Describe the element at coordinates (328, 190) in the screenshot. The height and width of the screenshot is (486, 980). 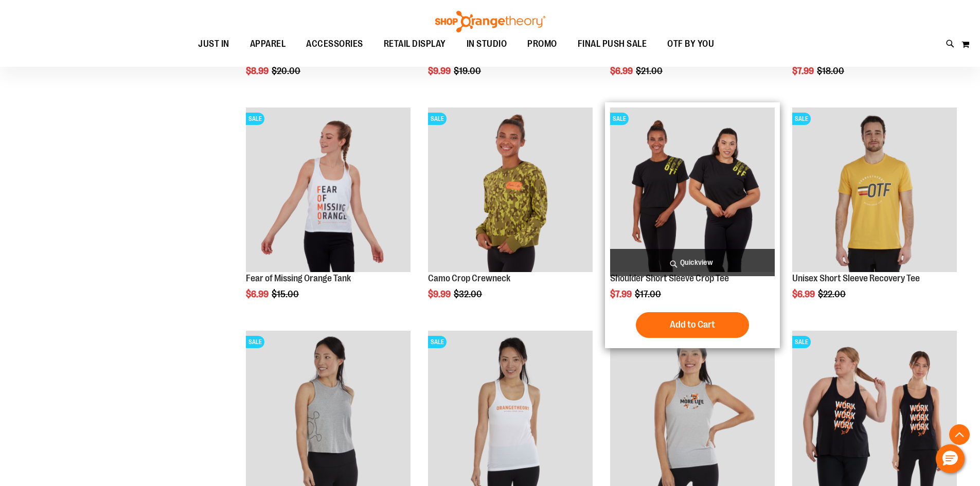
I see `a: Product image for Fear of Missing Orange TankSALE` at that location.